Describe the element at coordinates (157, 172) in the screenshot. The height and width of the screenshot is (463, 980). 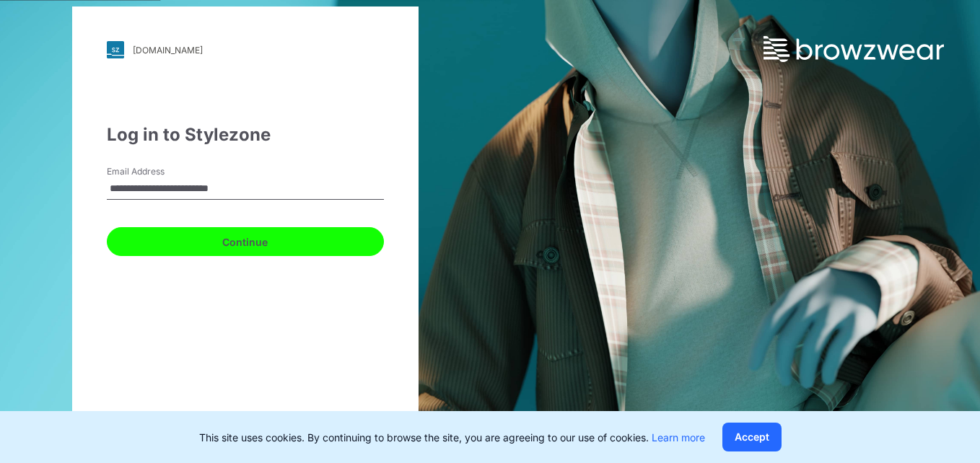
I see `label: Email Address` at that location.